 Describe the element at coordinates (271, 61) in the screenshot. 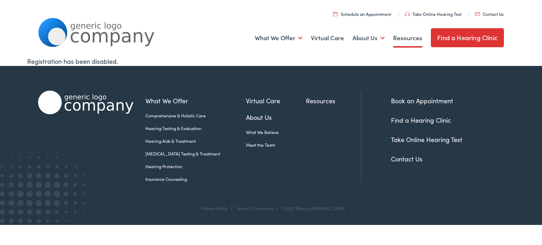

I see `div: Registration has been disabled.` at that location.